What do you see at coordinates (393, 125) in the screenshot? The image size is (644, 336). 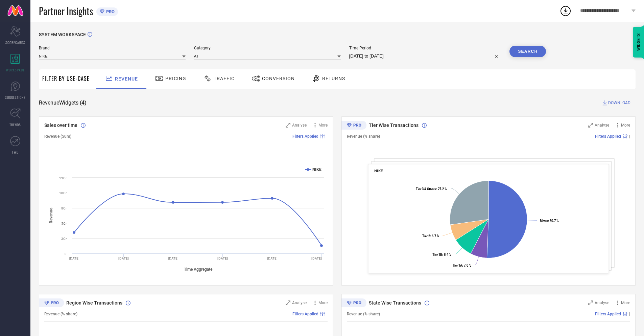 I see `span: Tier Wise Transactions` at bounding box center [393, 125].